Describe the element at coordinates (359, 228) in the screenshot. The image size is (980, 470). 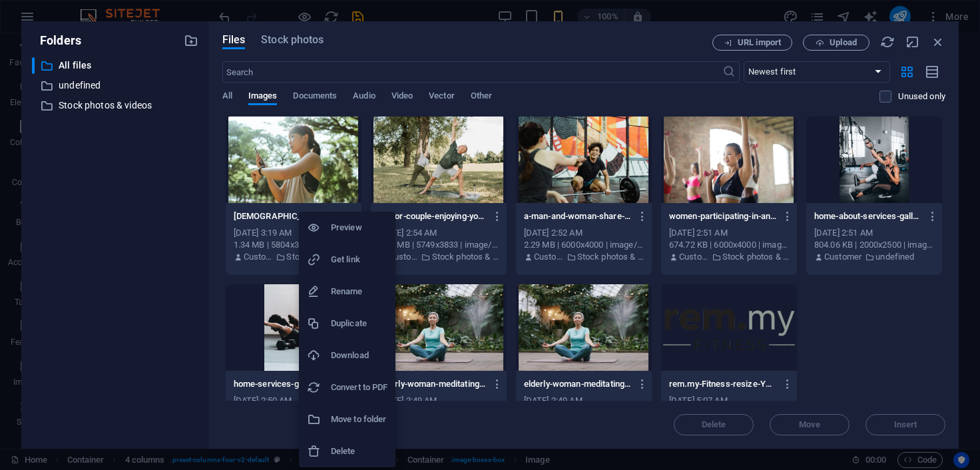
I see `h6: Preview` at that location.